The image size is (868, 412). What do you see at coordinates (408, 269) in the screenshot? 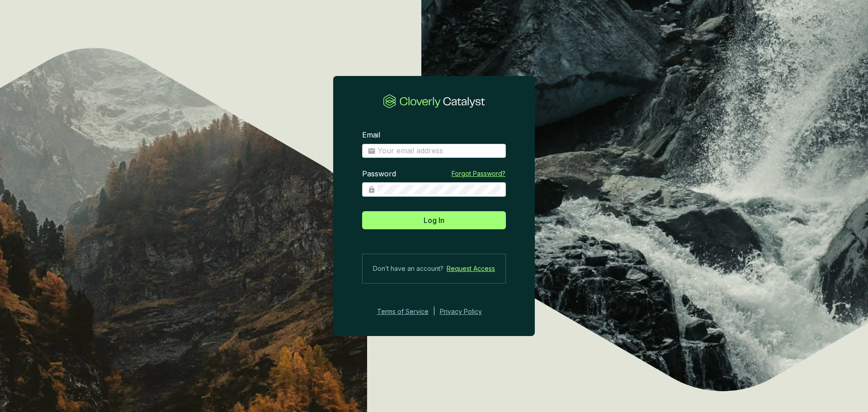
I see `span: Don’t have an account?` at bounding box center [408, 269].